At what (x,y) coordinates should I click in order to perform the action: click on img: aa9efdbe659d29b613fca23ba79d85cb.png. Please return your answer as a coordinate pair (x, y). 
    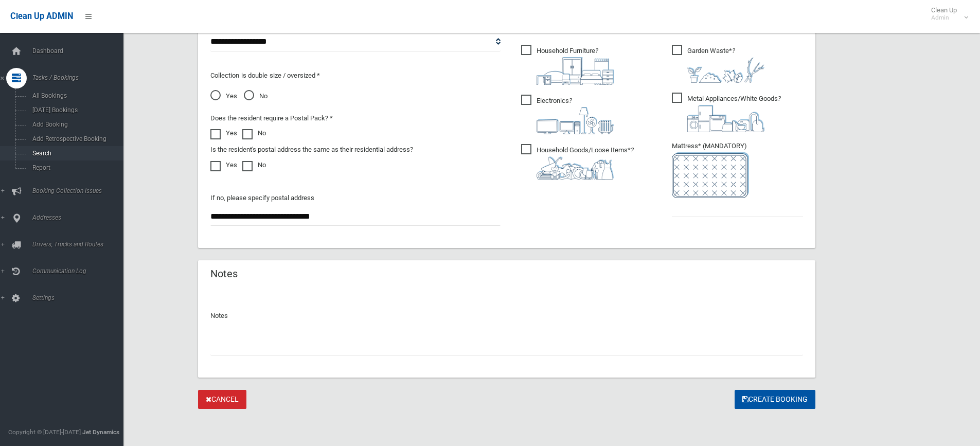
    Looking at the image, I should click on (575, 71).